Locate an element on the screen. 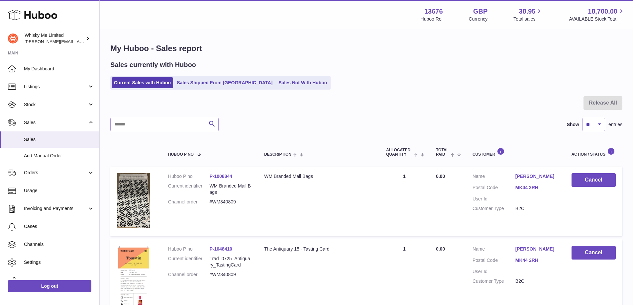 The image size is (633, 305). span: ALLOCATED Quantity is located at coordinates (399, 153).